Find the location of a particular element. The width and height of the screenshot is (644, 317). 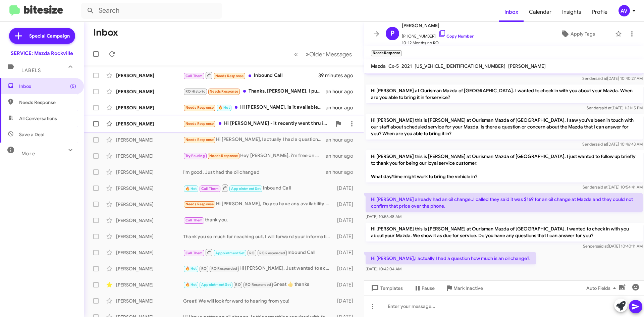

span: Inbox is located at coordinates (48, 86).